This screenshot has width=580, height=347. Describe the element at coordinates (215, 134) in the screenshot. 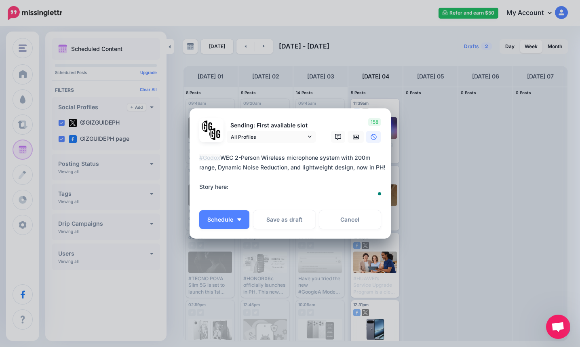

I see `img: JT5sWCfR-79925.png` at that location.